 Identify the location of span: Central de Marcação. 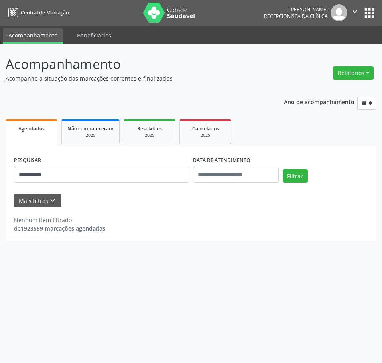
(45, 12).